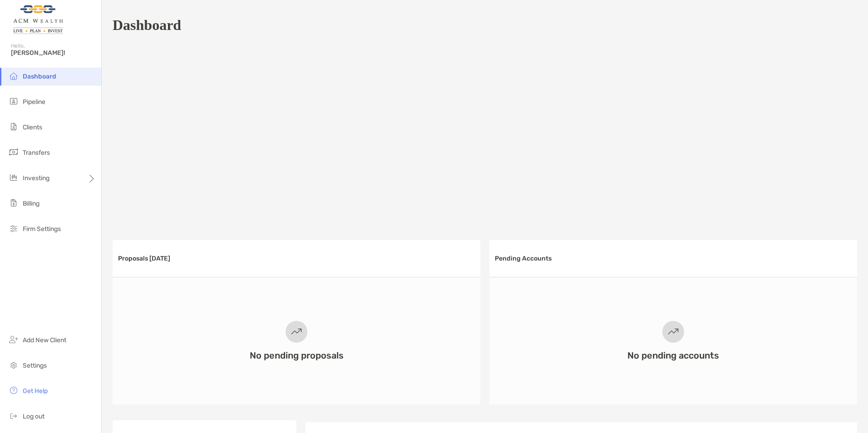  Describe the element at coordinates (40, 76) in the screenshot. I see `span: Dashboard` at that location.